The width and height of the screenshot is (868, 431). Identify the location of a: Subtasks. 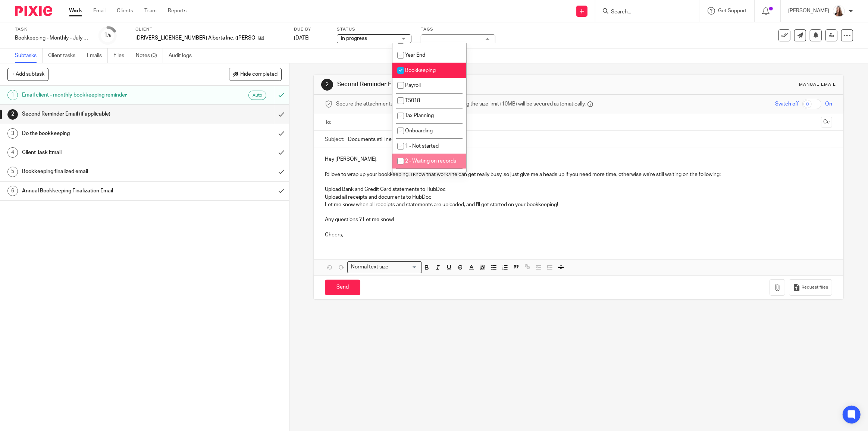
(29, 55).